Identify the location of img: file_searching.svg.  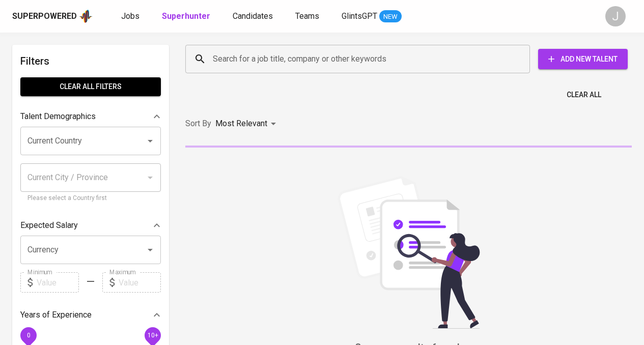
(409, 252).